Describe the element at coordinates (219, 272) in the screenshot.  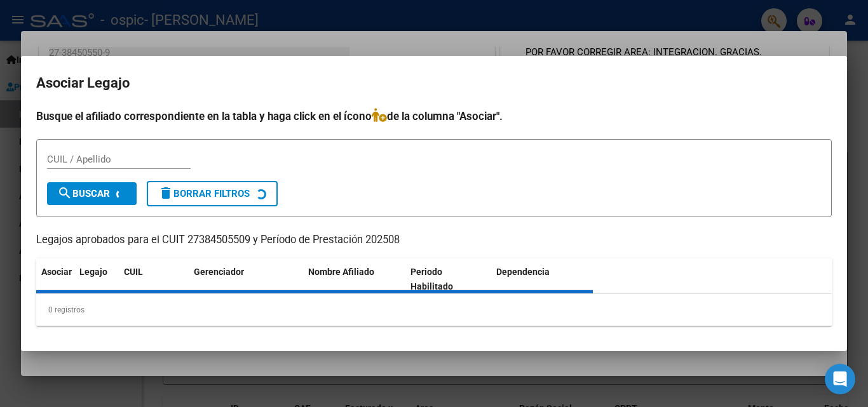
I see `span: Gerenciador` at that location.